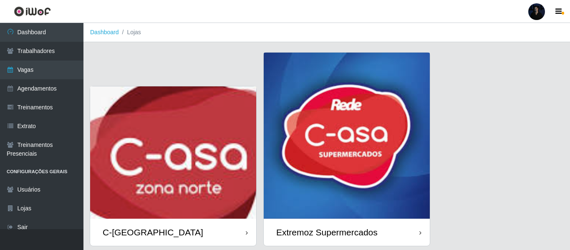 This screenshot has height=250, width=570. I want to click on img: CoreUI Logo, so click(32, 11).